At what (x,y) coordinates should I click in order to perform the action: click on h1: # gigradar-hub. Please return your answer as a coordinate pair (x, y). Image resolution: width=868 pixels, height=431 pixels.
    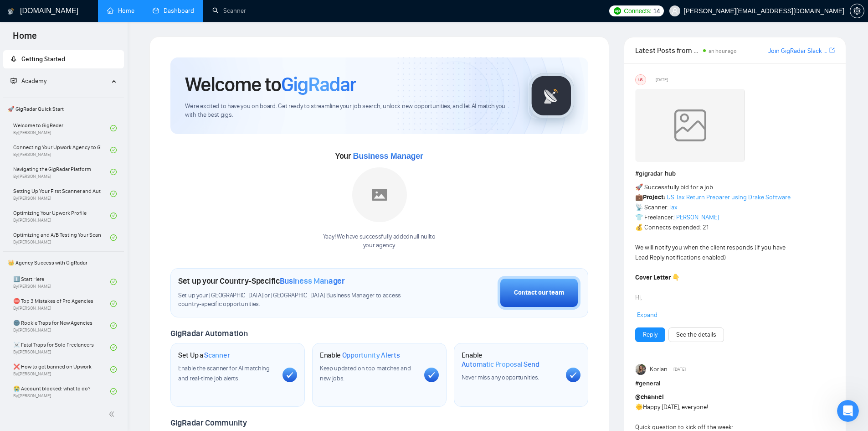
    Looking at the image, I should click on (735, 173).